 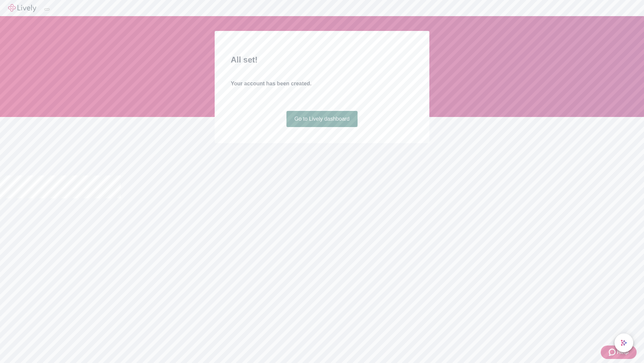 What do you see at coordinates (322, 84) in the screenshot?
I see `h4: Your account has been created.` at bounding box center [322, 84].